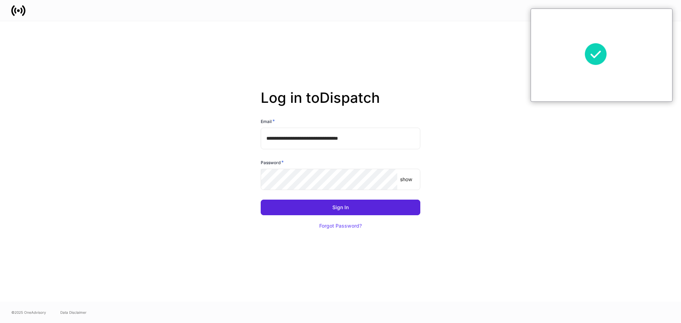 The width and height of the screenshot is (681, 323). What do you see at coordinates (603, 54) in the screenshot?
I see `span: Success` at bounding box center [603, 54].